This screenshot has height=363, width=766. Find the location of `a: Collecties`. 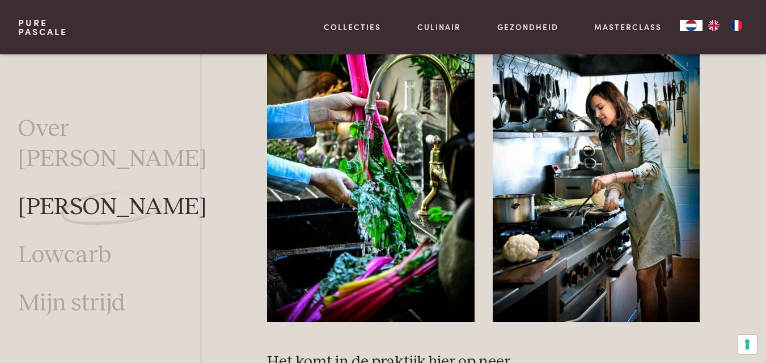

a: Collecties is located at coordinates (352, 27).